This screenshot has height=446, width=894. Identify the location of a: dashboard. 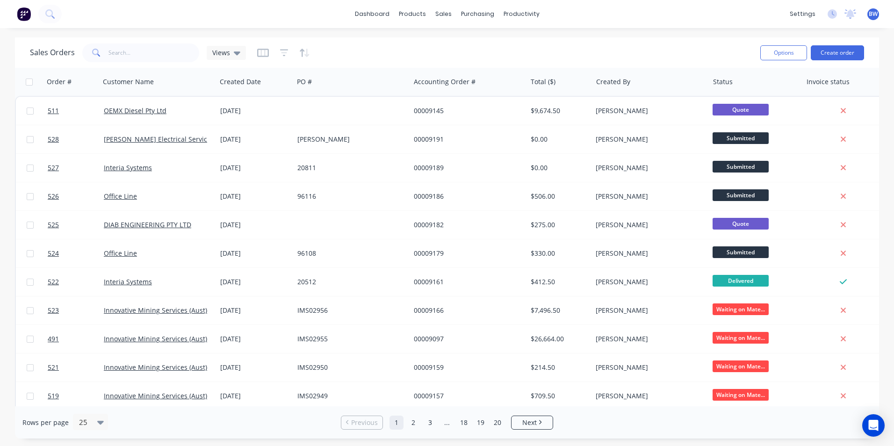
(372, 14).